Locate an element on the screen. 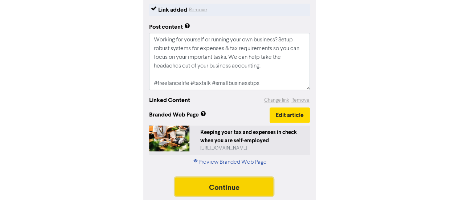  button: Edit article is located at coordinates (290, 115).